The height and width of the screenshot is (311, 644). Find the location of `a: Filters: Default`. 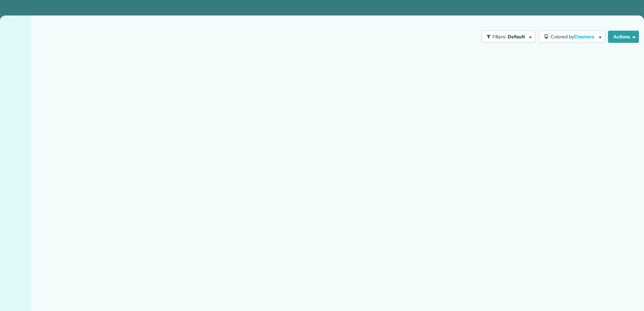

a: Filters: Default is located at coordinates (506, 36).